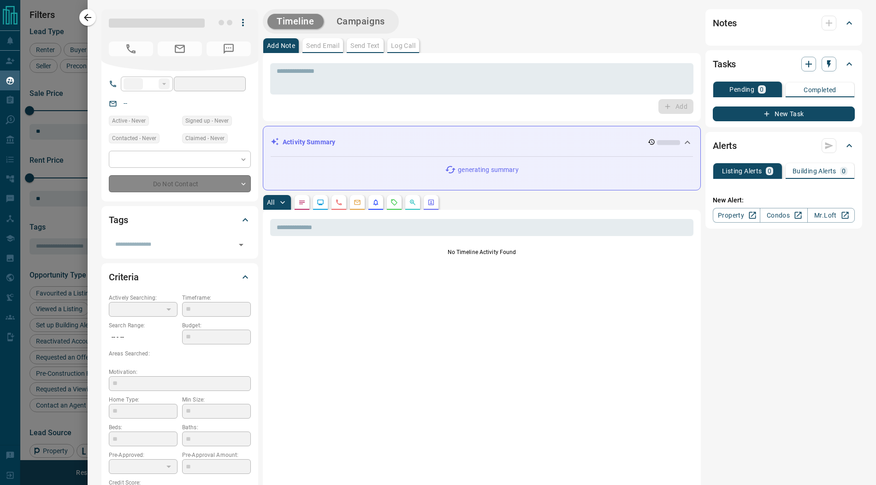  Describe the element at coordinates (320, 202) in the screenshot. I see `svg: Lead Browsing Activity` at that location.